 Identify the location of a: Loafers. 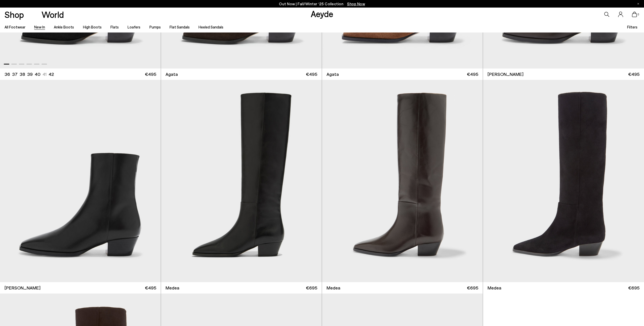
(134, 27).